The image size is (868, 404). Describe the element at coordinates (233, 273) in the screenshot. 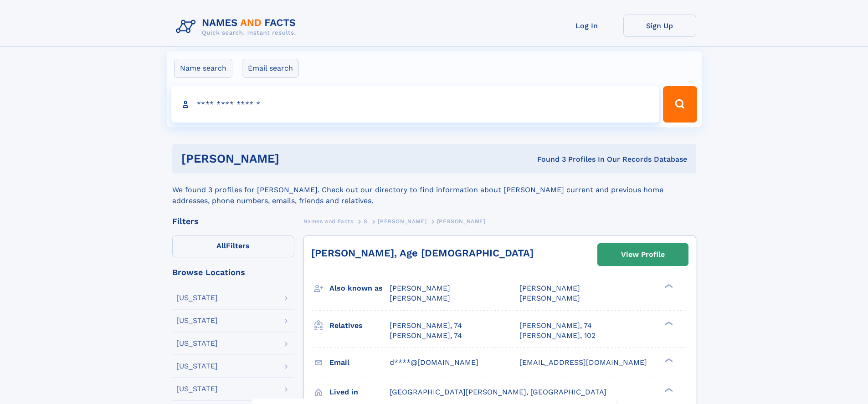

I see `div: Browse Locations` at that location.